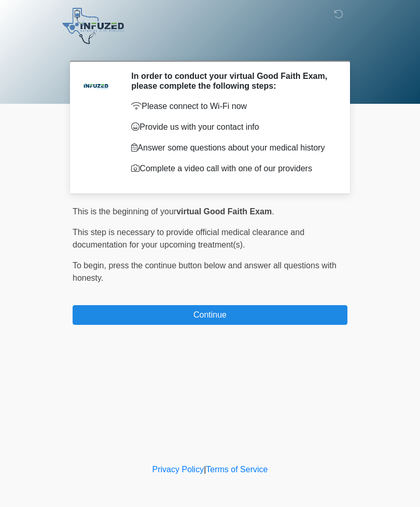 This screenshot has width=420, height=507. I want to click on p: Answer some questions about your medical history, so click(231, 148).